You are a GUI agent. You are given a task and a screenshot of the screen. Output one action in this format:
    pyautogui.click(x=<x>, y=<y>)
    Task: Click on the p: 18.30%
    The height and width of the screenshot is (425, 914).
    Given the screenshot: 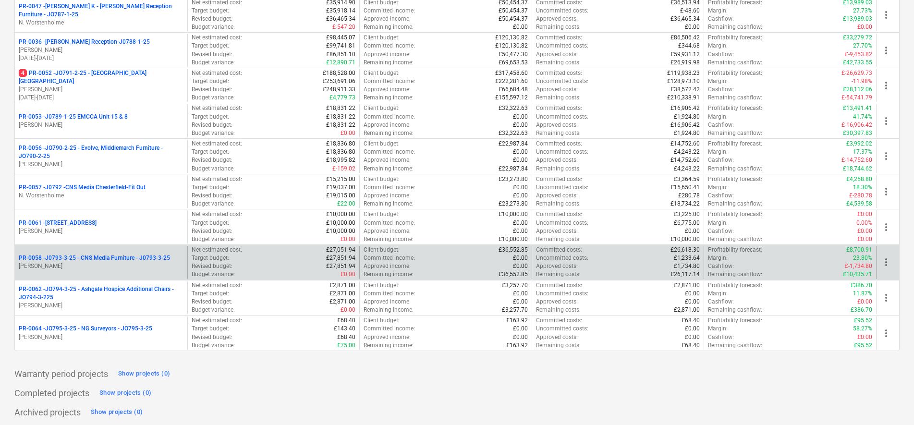 What is the action you would take?
    pyautogui.click(x=863, y=187)
    